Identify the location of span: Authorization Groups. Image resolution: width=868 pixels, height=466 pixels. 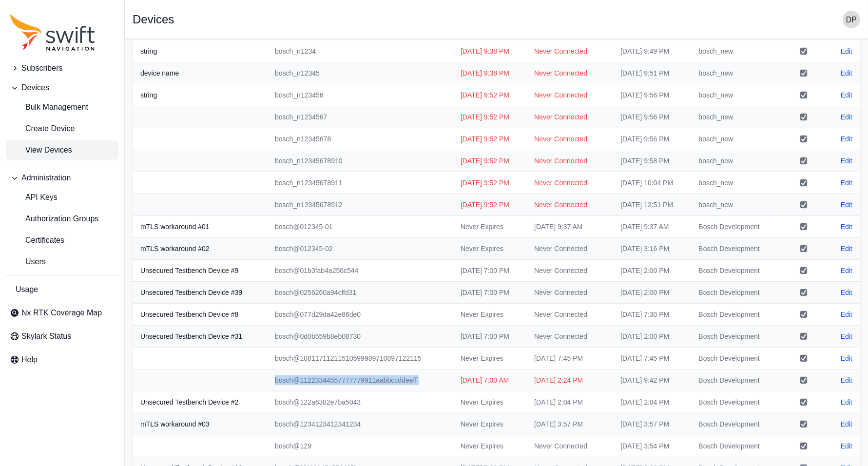
(55, 219).